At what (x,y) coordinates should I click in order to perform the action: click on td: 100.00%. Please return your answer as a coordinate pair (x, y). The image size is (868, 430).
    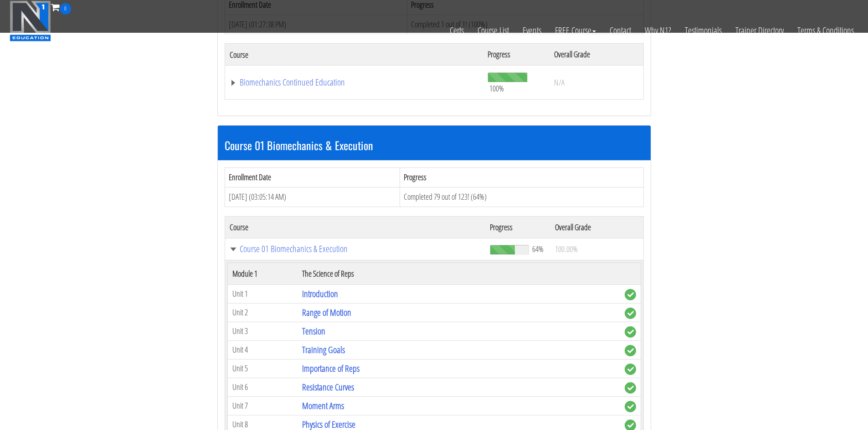
    Looking at the image, I should click on (597, 249).